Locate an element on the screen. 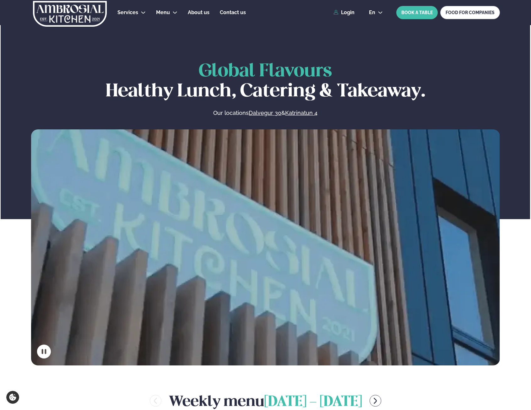  a: Services is located at coordinates (128, 13).